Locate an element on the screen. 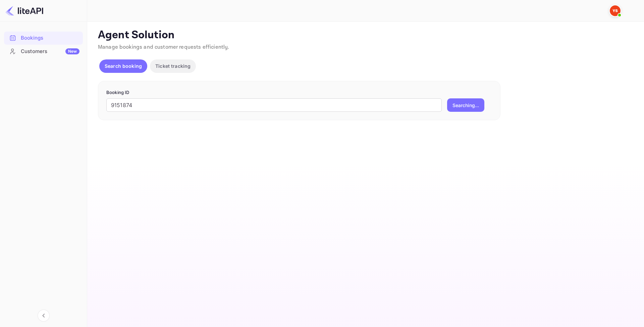  p: Booking ID is located at coordinates (299, 93).